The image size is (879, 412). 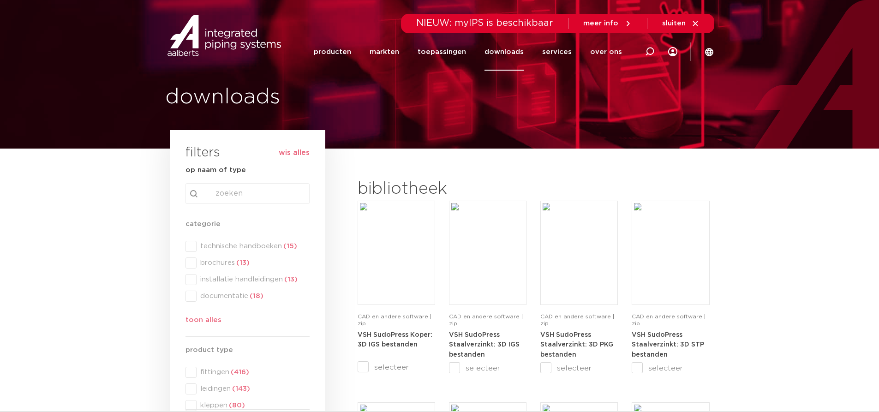 What do you see at coordinates (385, 52) in the screenshot?
I see `a: markten` at bounding box center [385, 52].